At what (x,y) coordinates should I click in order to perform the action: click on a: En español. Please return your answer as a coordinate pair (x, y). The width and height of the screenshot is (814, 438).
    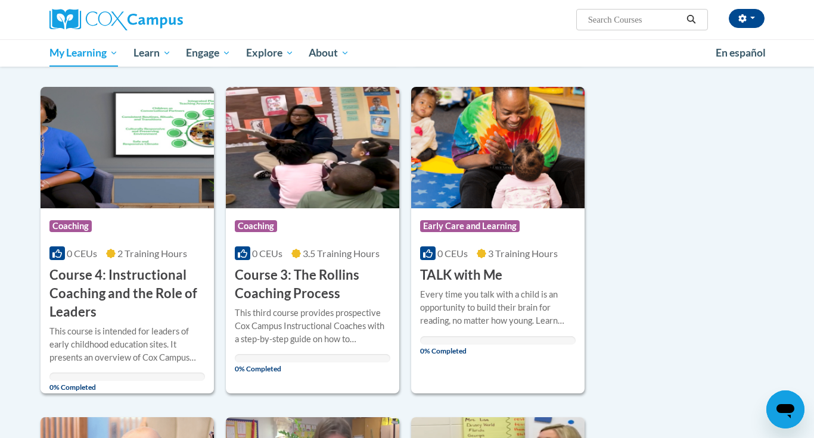
    Looking at the image, I should click on (740, 53).